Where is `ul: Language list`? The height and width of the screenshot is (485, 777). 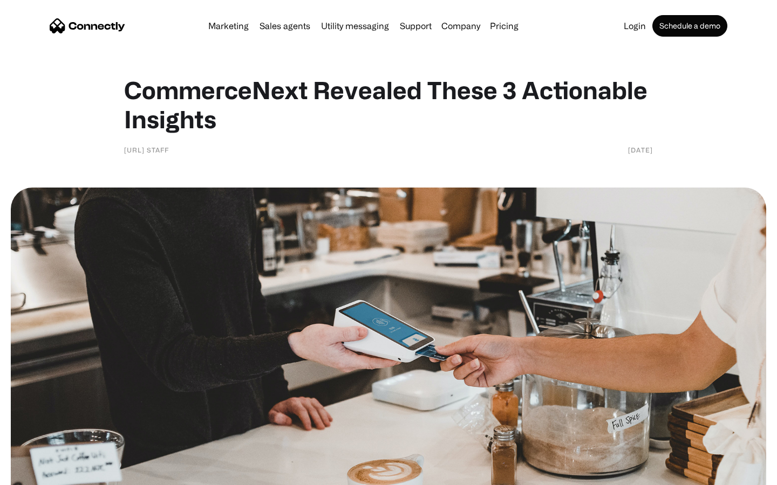 ul: Language list is located at coordinates (43, 474).